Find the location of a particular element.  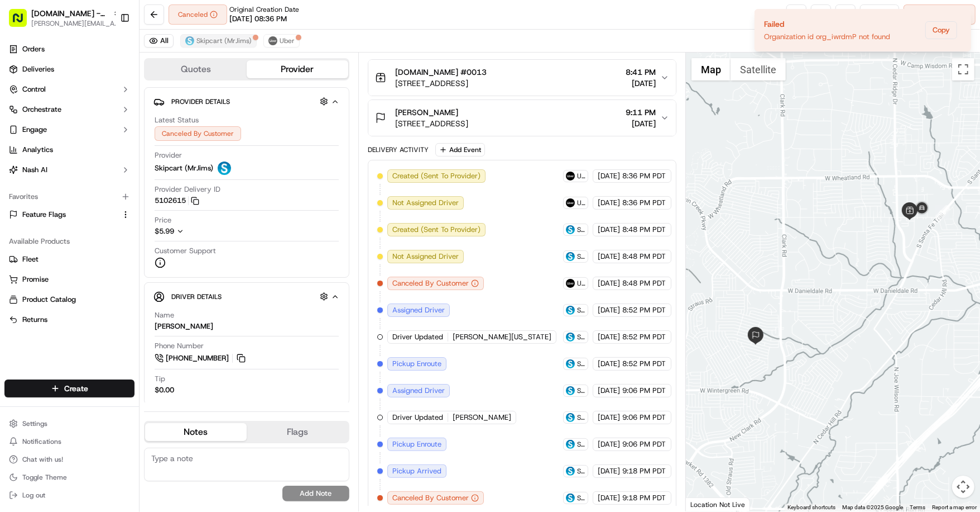

button: Fleet is located at coordinates (69, 259).